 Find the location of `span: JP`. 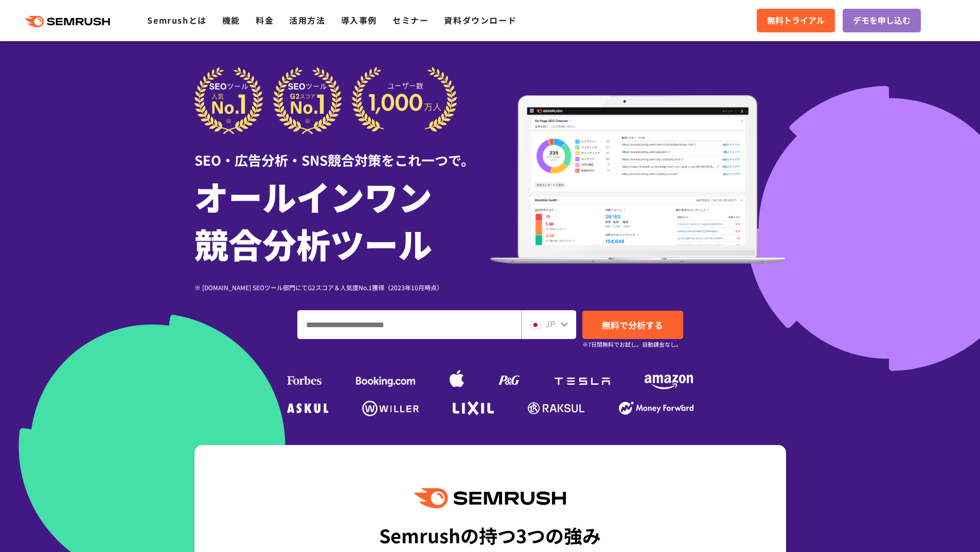

span: JP is located at coordinates (550, 323).